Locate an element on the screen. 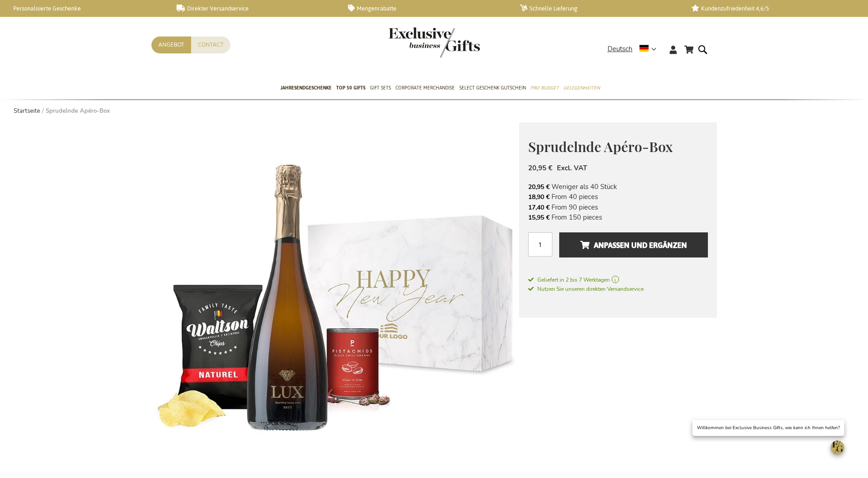 Image resolution: width=868 pixels, height=478 pixels. a: Geliefert in 2 bis 7 Werktagen is located at coordinates (619, 280).